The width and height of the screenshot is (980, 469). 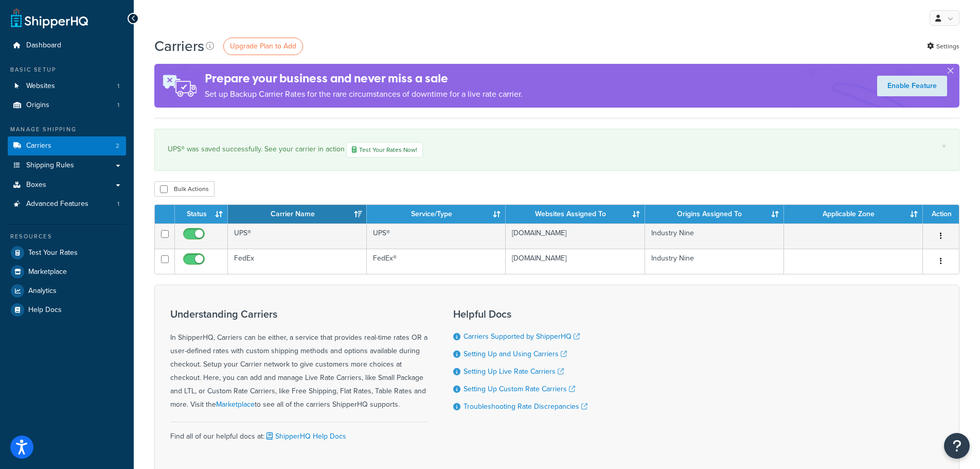 What do you see at coordinates (42, 291) in the screenshot?
I see `span: Analytics` at bounding box center [42, 291].